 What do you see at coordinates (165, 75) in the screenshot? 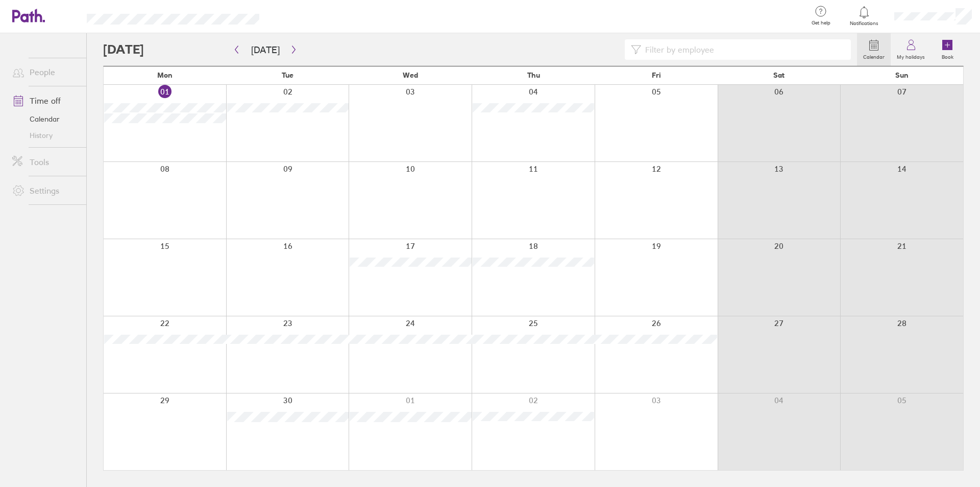
I see `span: Mon` at bounding box center [165, 75].